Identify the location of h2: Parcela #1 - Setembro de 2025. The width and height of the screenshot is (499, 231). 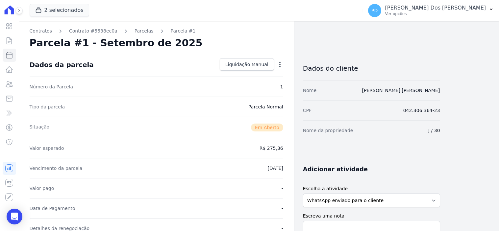
(116, 43).